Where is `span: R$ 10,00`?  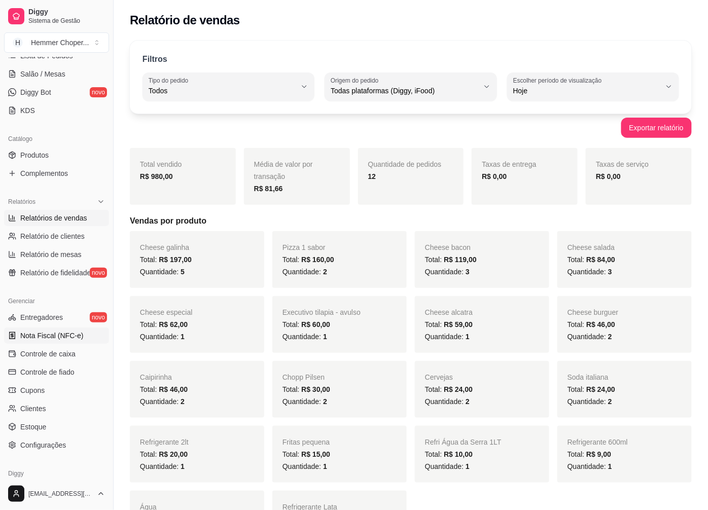
span: R$ 10,00 is located at coordinates (458, 454).